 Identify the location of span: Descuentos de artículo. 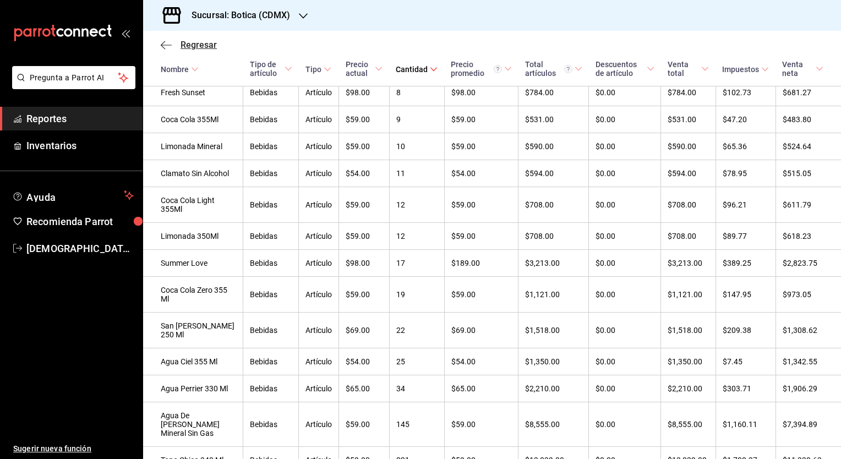
(625, 69).